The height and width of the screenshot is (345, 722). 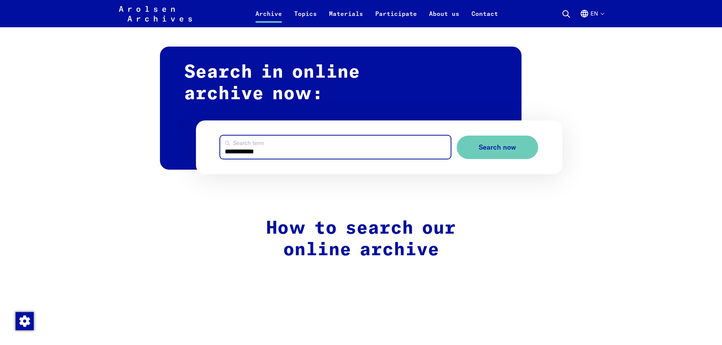 What do you see at coordinates (377, 14) in the screenshot?
I see `nav: Primary` at bounding box center [377, 14].